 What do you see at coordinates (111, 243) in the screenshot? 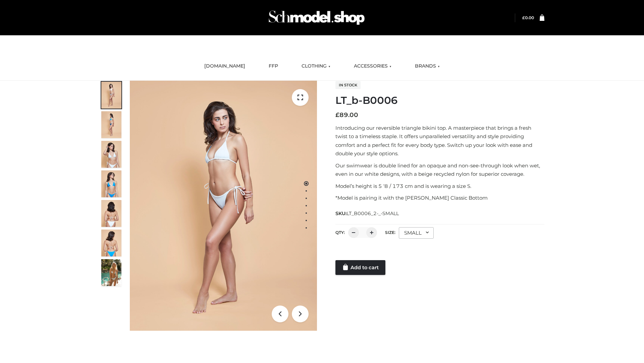
I see `img: ArielClassicBikiniTop_CloudNine_AzureSky_OW114ECO_8-scaled.jpg` at bounding box center [111, 243].